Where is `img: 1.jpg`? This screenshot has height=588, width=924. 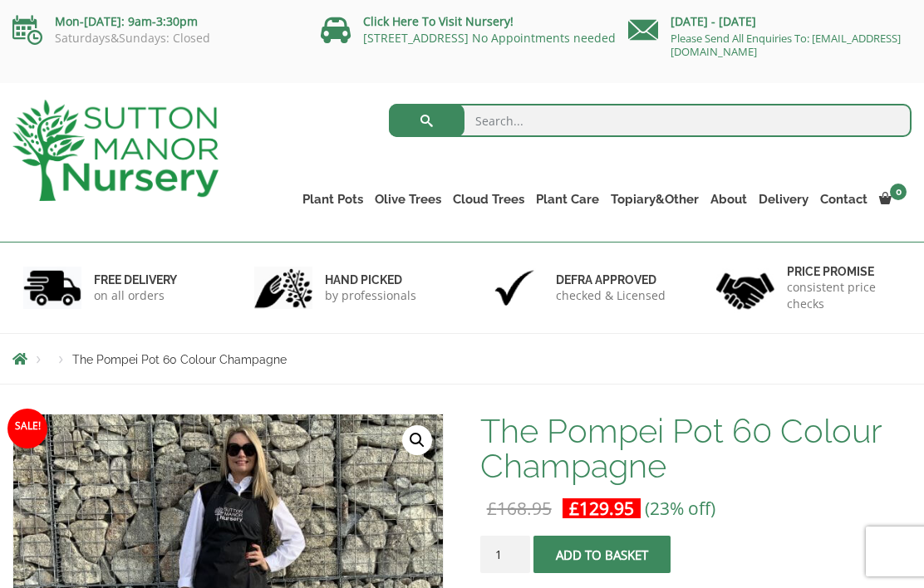
img: 1.jpg is located at coordinates (52, 287).